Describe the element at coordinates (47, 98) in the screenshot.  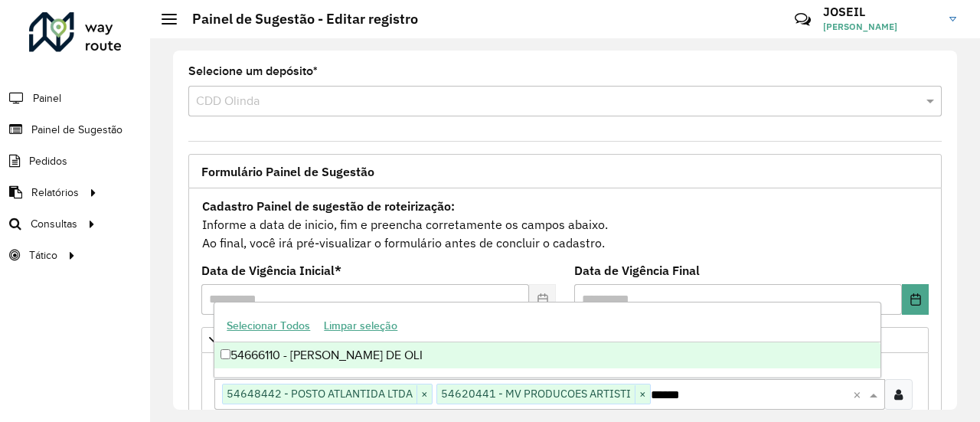
I see `span: Painel` at that location.